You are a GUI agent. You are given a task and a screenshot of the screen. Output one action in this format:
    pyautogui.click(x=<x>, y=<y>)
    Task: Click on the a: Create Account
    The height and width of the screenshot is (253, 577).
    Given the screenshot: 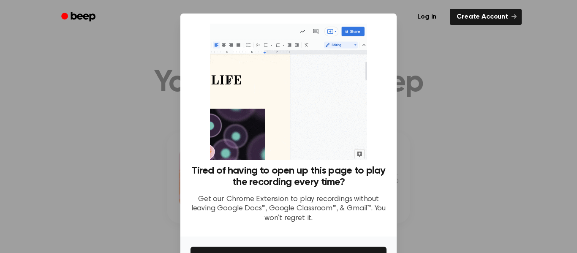 What is the action you would take?
    pyautogui.click(x=486, y=17)
    